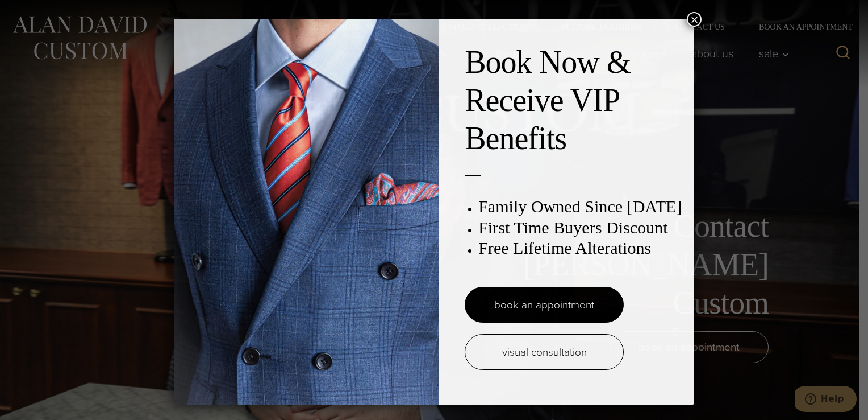  I want to click on button: Close, so click(694, 19).